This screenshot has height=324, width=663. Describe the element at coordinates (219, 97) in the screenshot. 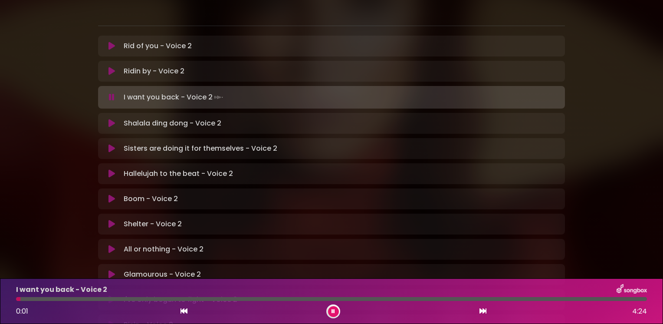

I see `img: waveform4.gif` at that location.